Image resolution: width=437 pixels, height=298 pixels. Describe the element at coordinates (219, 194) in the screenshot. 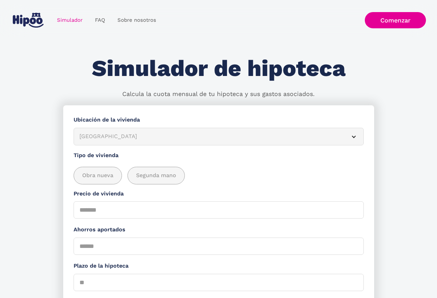

I see `label: Precio de vivienda` at that location.